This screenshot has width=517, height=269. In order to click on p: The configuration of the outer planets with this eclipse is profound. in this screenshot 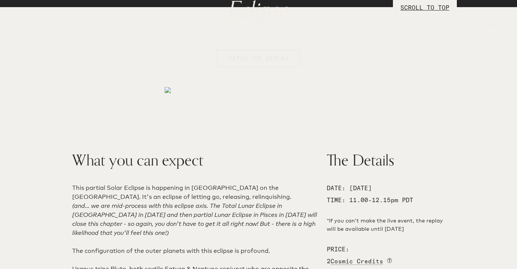, I will do `click(195, 251)`.